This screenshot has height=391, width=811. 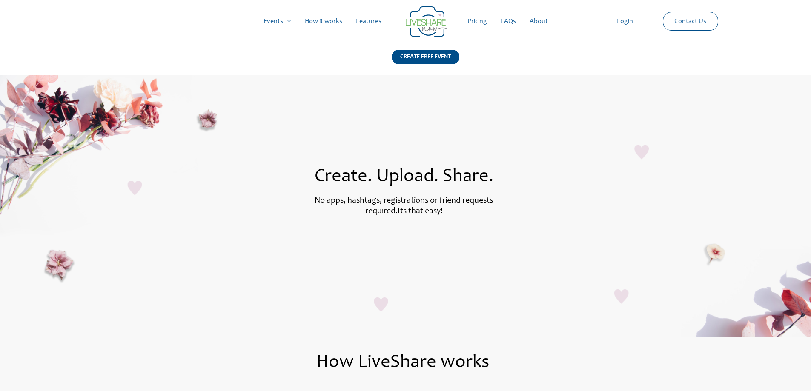 What do you see at coordinates (405, 21) in the screenshot?
I see `nav: Site Navigation` at bounding box center [405, 21].